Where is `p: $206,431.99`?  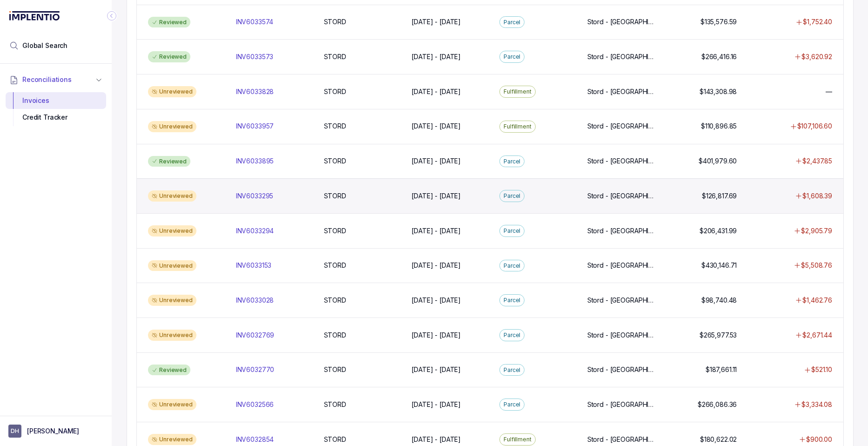 p: $206,431.99 is located at coordinates (718, 231).